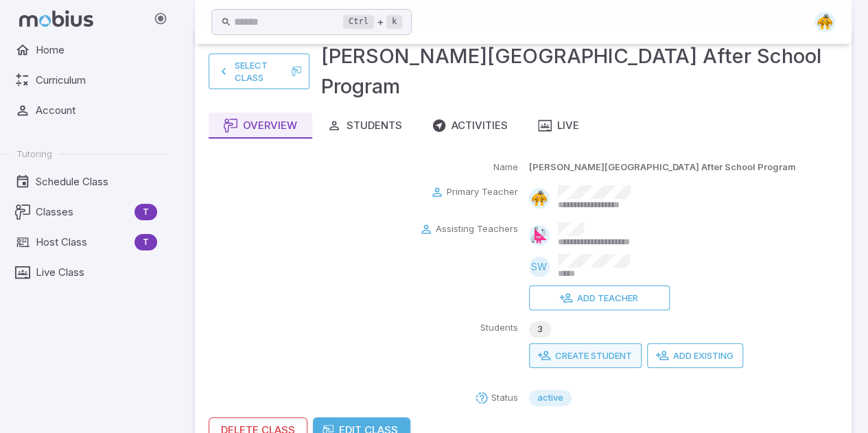 The image size is (868, 433). What do you see at coordinates (540, 330) in the screenshot?
I see `span: 3` at bounding box center [540, 330].